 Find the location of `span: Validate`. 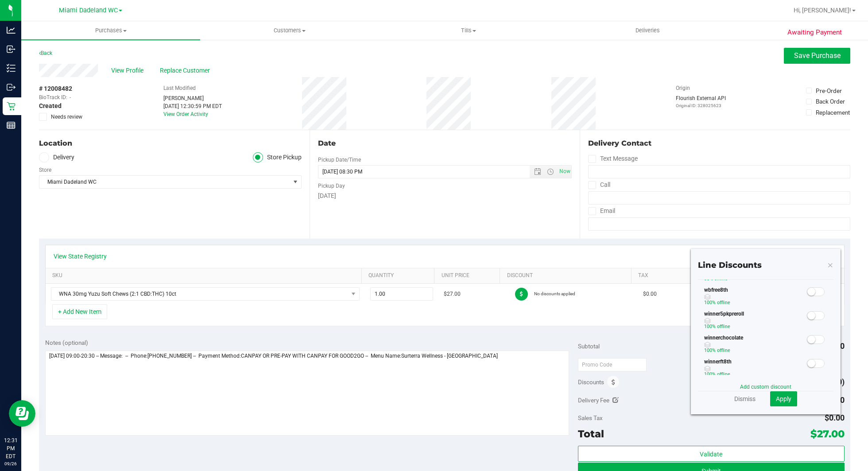

span: Validate is located at coordinates (711, 454).